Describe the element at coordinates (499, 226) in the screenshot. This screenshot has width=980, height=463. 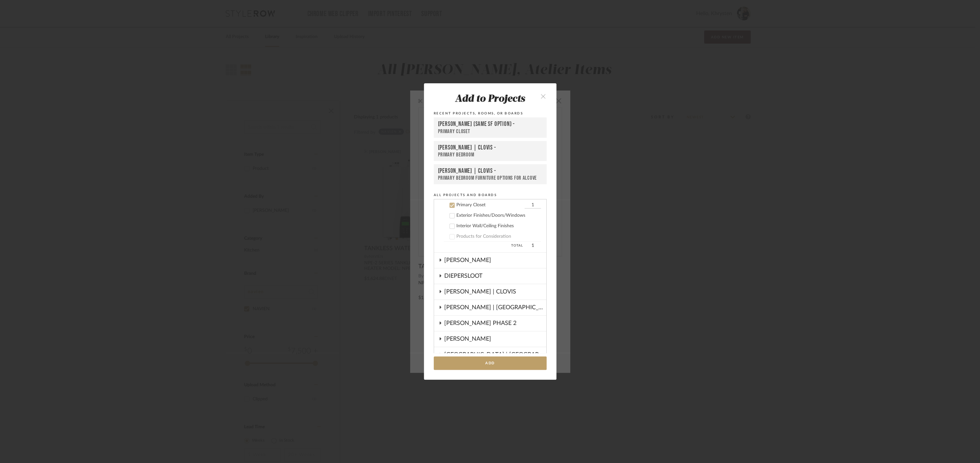
I see `div: Interior Wall/Ceiling Finishes` at that location.